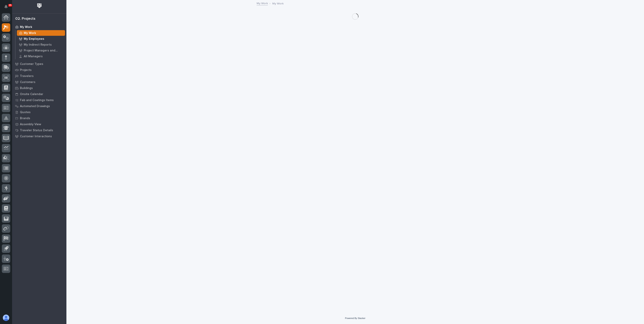  What do you see at coordinates (39, 118) in the screenshot?
I see `a: Brands` at bounding box center [39, 118].